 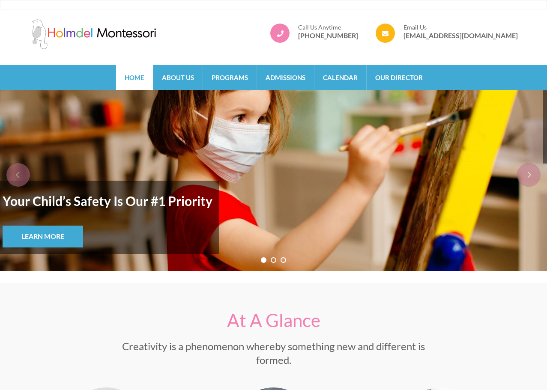 I want to click on a: About Us, so click(x=178, y=78).